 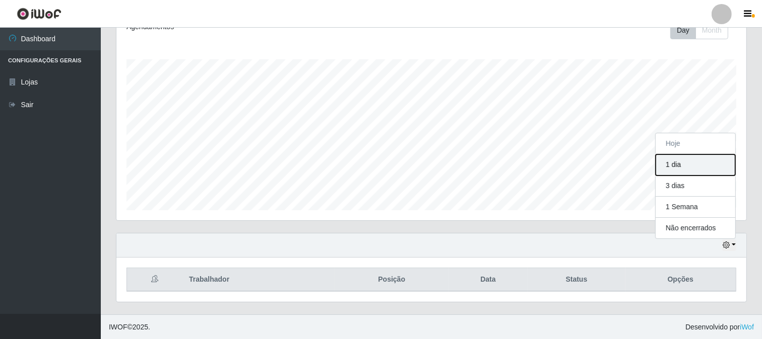 I want to click on span: © 2025 ., so click(x=129, y=327).